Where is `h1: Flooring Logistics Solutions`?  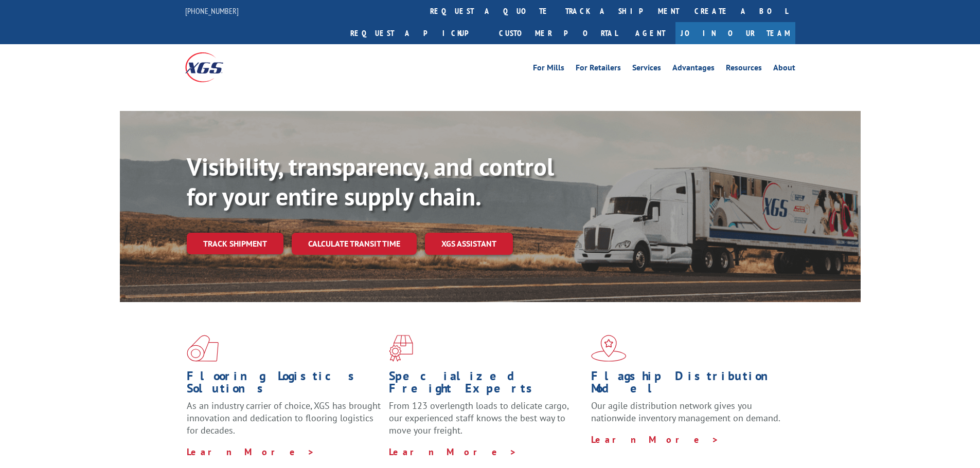
h1: Flooring Logistics Solutions is located at coordinates (284, 385).